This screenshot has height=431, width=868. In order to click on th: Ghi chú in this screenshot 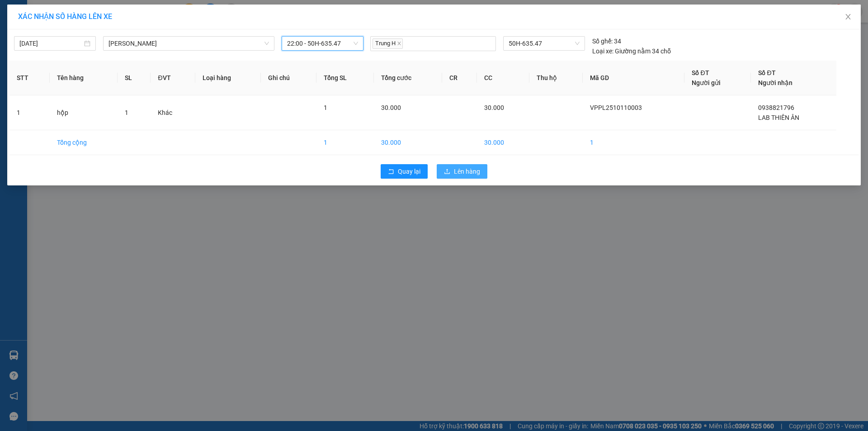, I will do `click(288, 77)`.